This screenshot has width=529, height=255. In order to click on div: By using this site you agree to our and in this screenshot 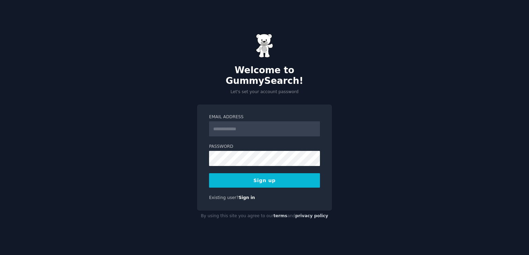, I will do `click(264, 217)`.